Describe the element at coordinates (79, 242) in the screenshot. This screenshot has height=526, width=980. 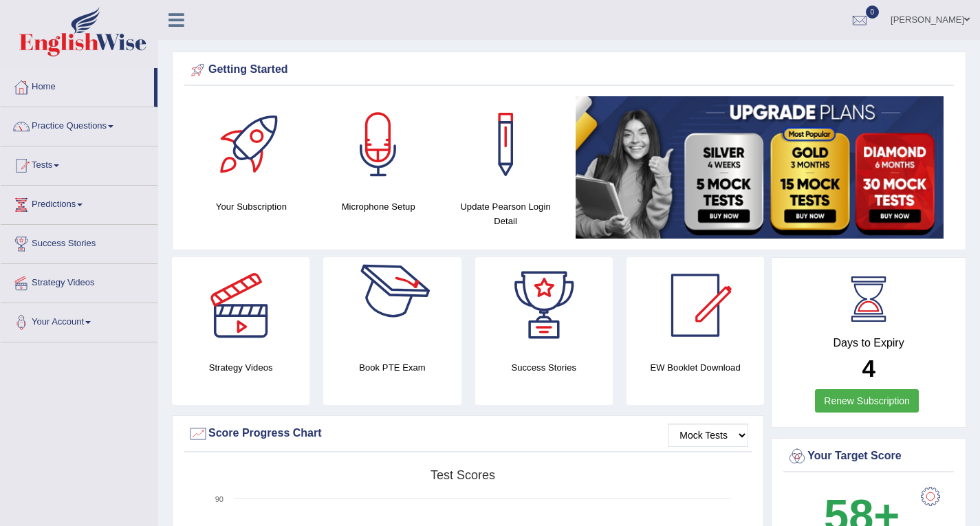
I see `a: Success Stories` at that location.